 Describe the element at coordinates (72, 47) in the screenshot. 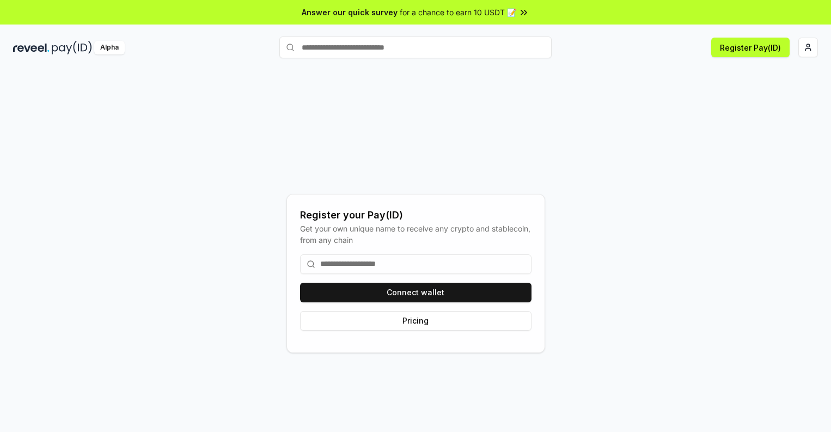

I see `img: pay_id` at that location.